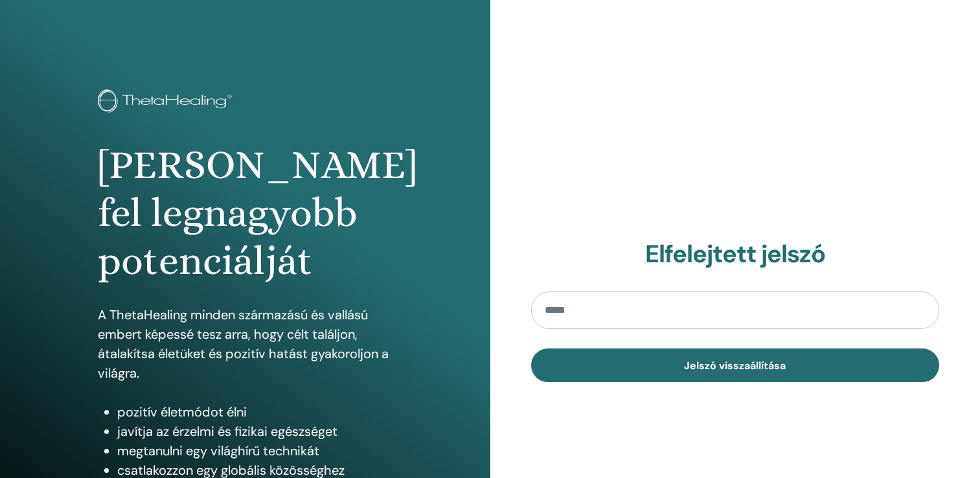 The width and height of the screenshot is (980, 478). I want to click on li: javítja az érzelmi és fizikai egészséget, so click(254, 431).